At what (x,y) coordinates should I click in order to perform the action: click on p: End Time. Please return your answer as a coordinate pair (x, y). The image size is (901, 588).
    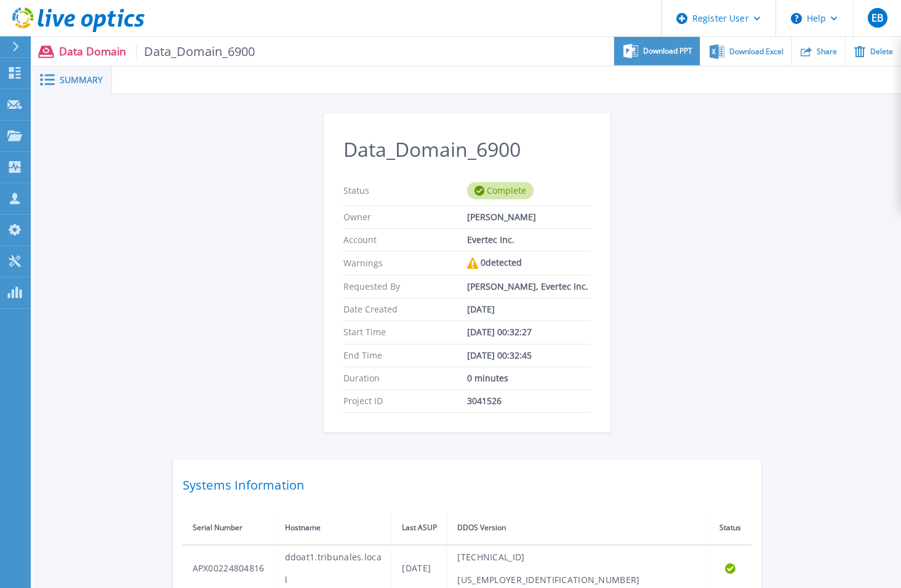
    Looking at the image, I should click on (405, 355).